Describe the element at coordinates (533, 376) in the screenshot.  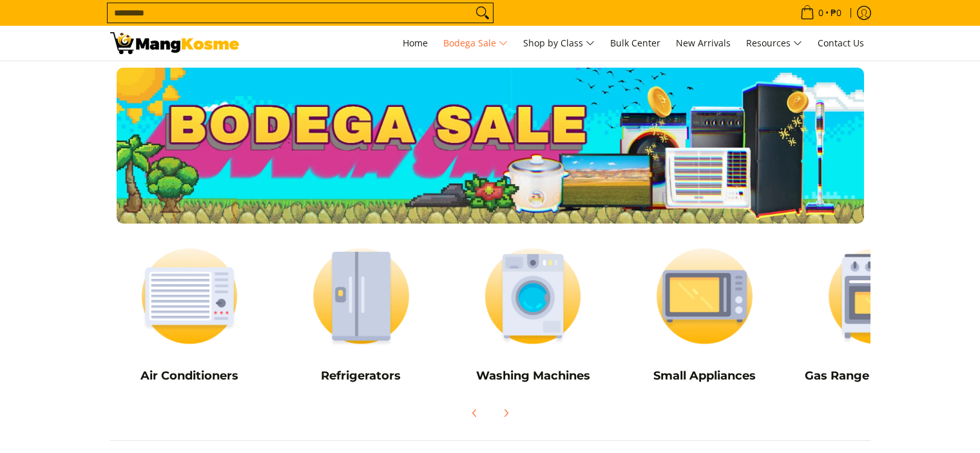
I see `h5: Washing Machines` at that location.